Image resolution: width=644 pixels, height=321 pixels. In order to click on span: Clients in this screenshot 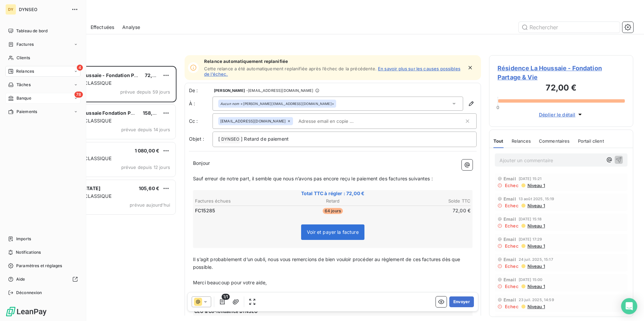, I will do `click(23, 58)`.